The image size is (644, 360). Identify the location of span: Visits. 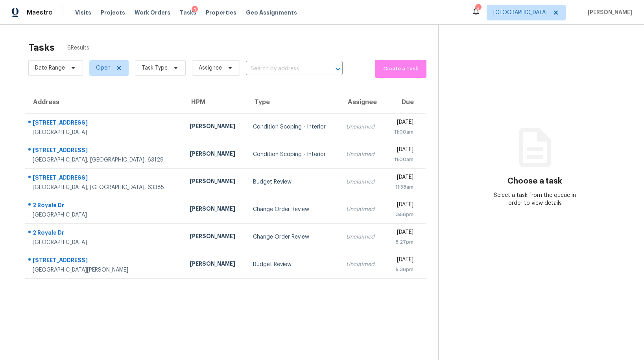
(83, 12).